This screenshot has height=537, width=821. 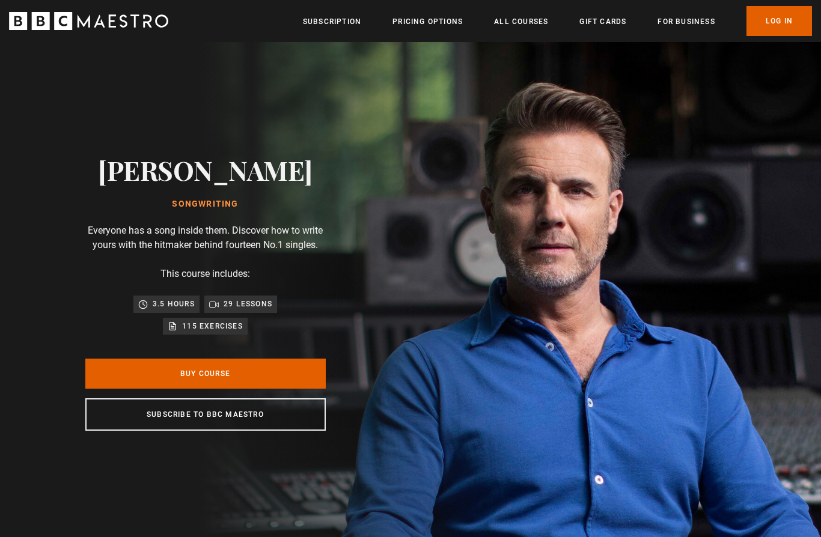 I want to click on a: Subscription, so click(x=332, y=22).